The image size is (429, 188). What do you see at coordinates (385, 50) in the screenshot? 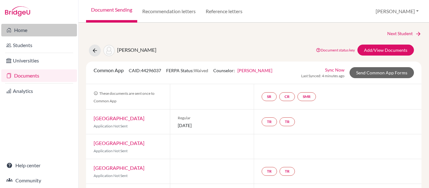
I see `a: Add/View Documents` at bounding box center [385, 50].